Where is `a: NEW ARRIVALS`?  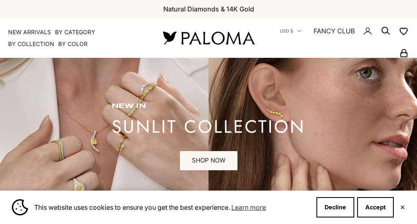
a: NEW ARRIVALS is located at coordinates (29, 32).